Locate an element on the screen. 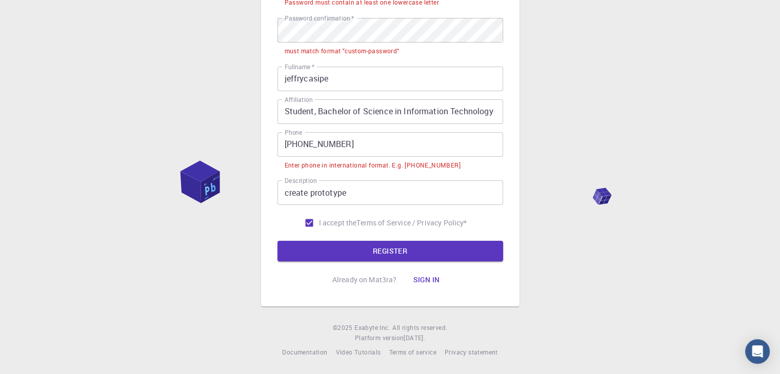 The image size is (780, 374). span: I accept the is located at coordinates (338, 223).